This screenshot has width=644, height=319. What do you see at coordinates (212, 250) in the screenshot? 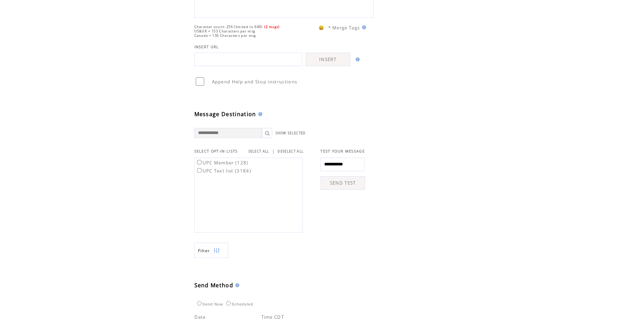
I see `a: Filter` at bounding box center [212, 250].